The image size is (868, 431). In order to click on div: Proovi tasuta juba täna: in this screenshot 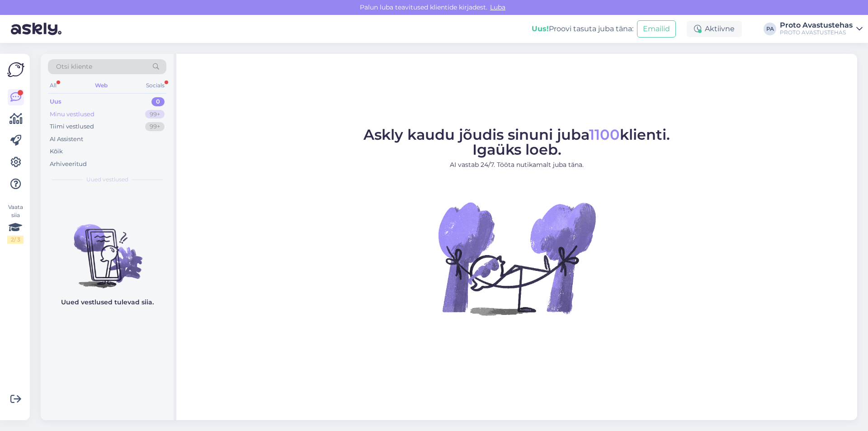, I will do `click(582, 29)`.